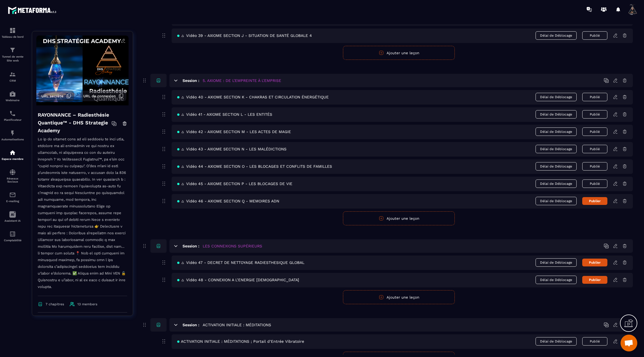 The height and width of the screenshot is (357, 644). Describe the element at coordinates (12, 54) in the screenshot. I see `a: formationformationTunnel de vente Site web` at that location.